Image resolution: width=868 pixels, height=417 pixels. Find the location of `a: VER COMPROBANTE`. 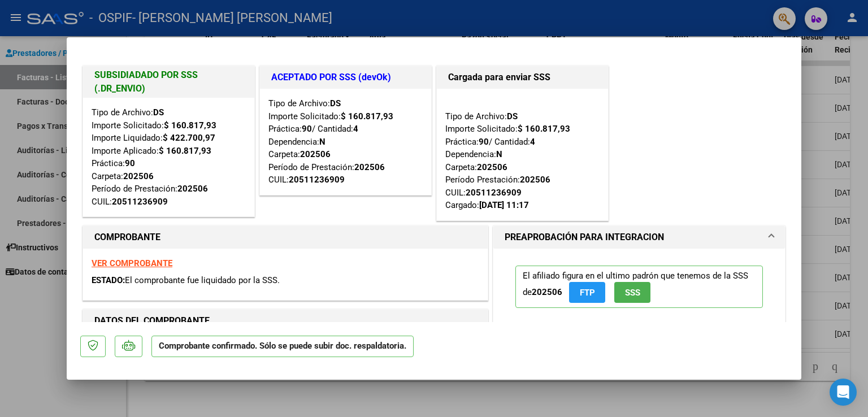

a: VER COMPROBANTE is located at coordinates (132, 263).